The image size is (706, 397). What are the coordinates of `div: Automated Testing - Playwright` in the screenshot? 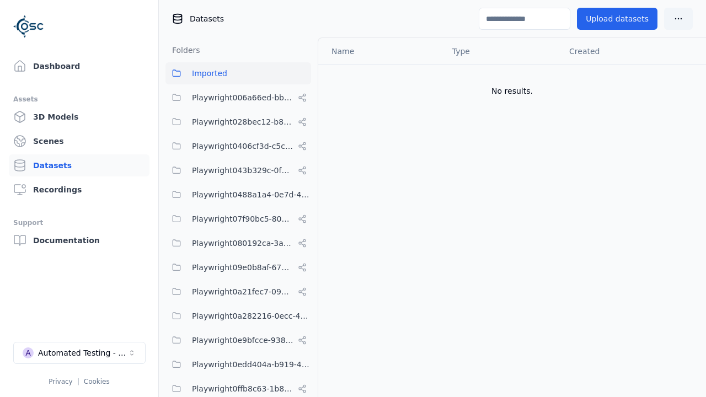 It's located at (83, 353).